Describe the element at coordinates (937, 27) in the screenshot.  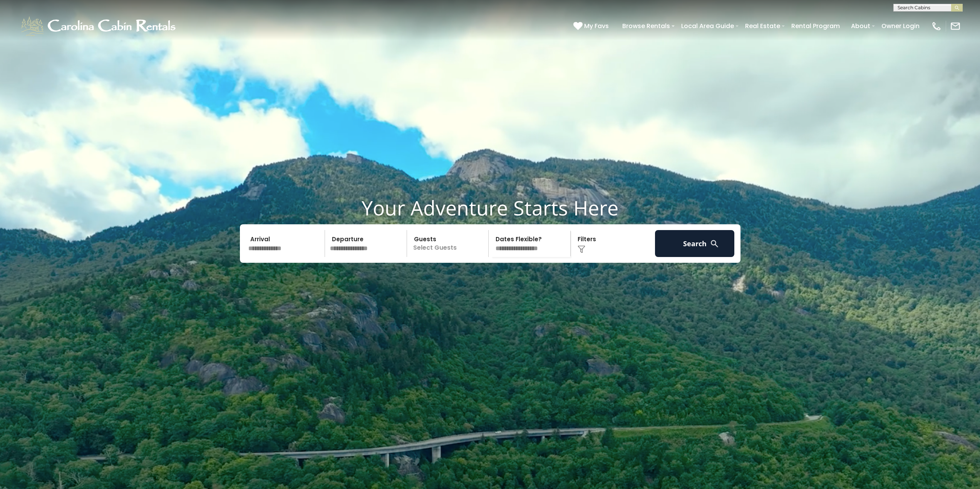
I see `img: phone-regular-white.png` at that location.